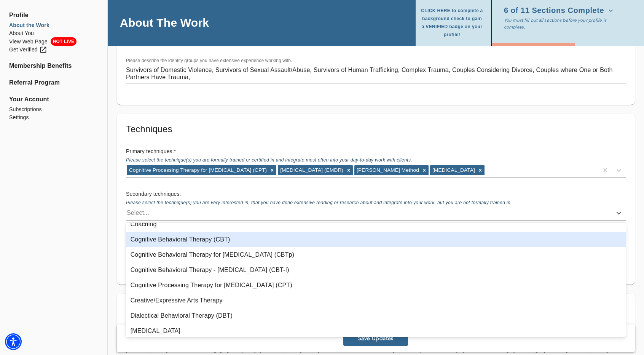 The width and height of the screenshot is (644, 355). What do you see at coordinates (269, 161) in the screenshot?
I see `span: Please select the technique(s) you are formally trained or certified in and integrate most often ...` at bounding box center [269, 161].